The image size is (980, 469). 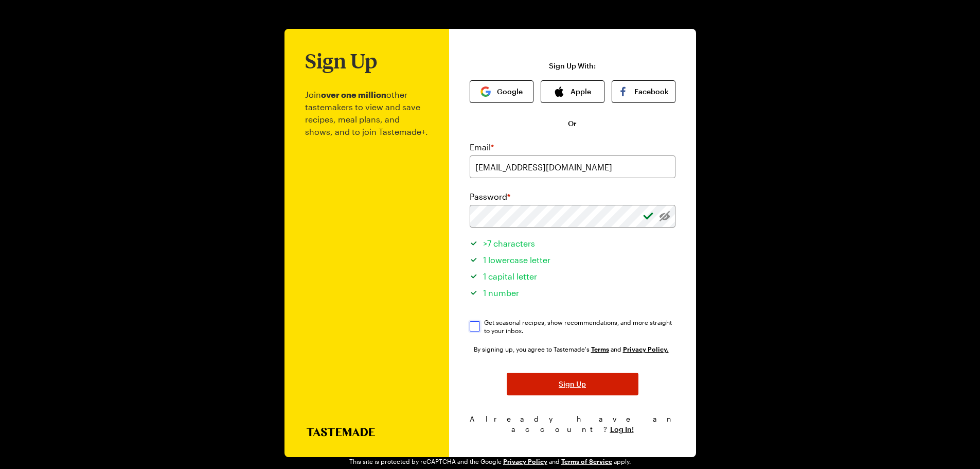 What do you see at coordinates (490, 197) in the screenshot?
I see `label: Password` at bounding box center [490, 197].